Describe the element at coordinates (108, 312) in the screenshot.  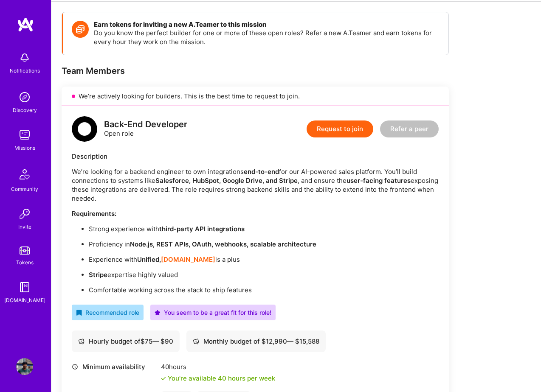
I see `div: Recommended role` at that location.